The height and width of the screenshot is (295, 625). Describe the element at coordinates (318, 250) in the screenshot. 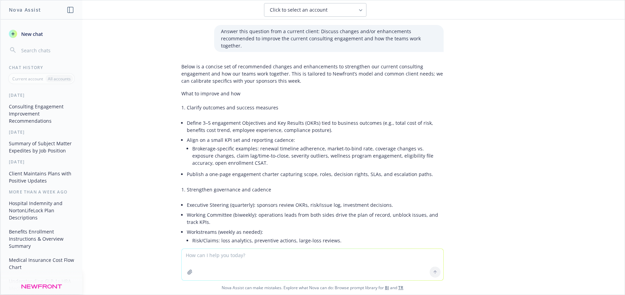

I see `li: Marketing/Renewal: market strategy, coverage benchmarking, timeline checkpoints.` at that location.